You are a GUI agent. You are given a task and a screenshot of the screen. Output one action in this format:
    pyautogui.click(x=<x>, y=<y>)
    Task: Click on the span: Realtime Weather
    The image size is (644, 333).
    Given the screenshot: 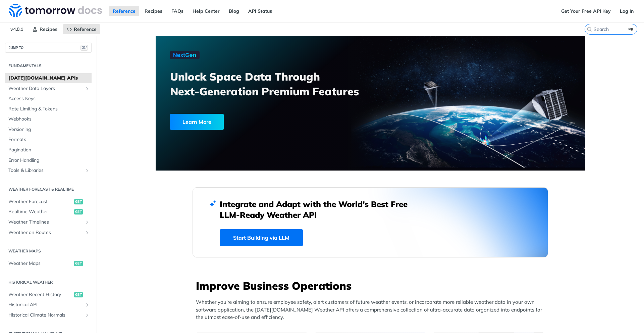 What is the action you would take?
    pyautogui.click(x=40, y=212)
    